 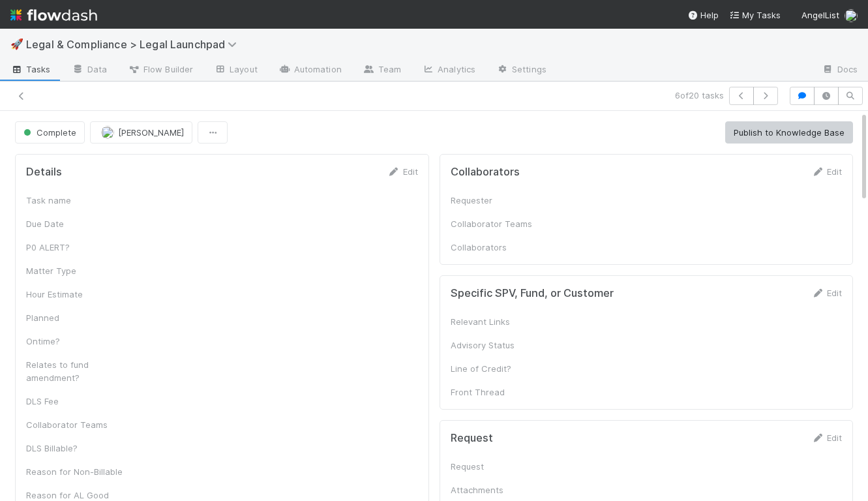 What do you see at coordinates (471, 438) in the screenshot?
I see `h5: Request` at bounding box center [471, 438].